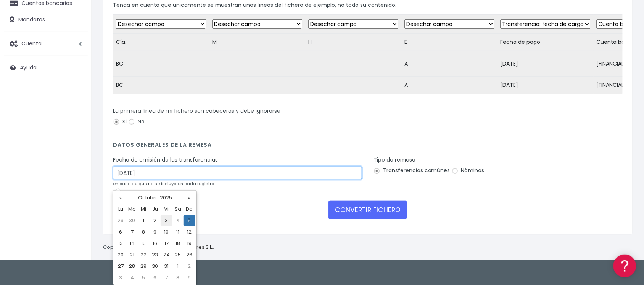 The height and width of the screenshot is (285, 644). I want to click on td: 28, so click(132, 267).